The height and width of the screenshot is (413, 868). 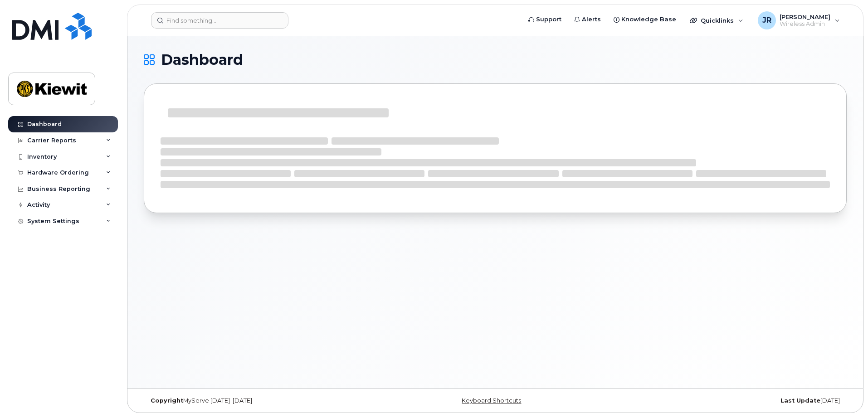 What do you see at coordinates (801, 400) in the screenshot?
I see `strong: Last Update` at bounding box center [801, 400].